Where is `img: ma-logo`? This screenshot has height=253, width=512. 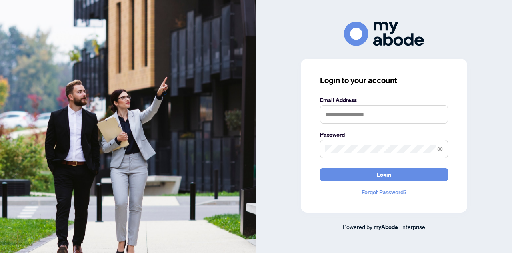 img: ma-logo is located at coordinates (384, 34).